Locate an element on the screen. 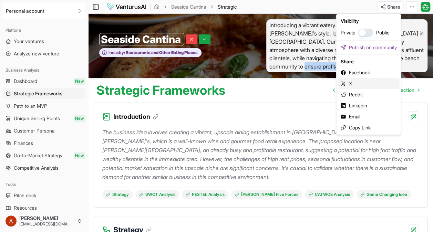 This screenshot has height=232, width=433. div: Visibility is located at coordinates (368, 21).